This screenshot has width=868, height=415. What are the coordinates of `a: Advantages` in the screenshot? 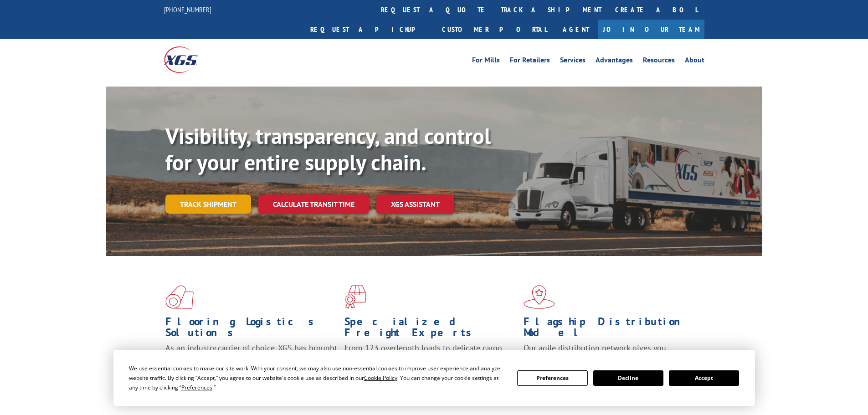 It's located at (614, 62).